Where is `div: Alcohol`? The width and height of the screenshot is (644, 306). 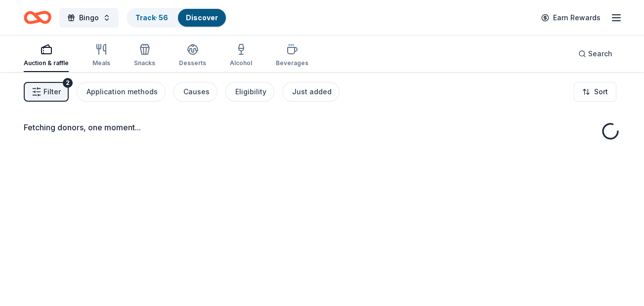 div: Alcohol is located at coordinates (240, 63).